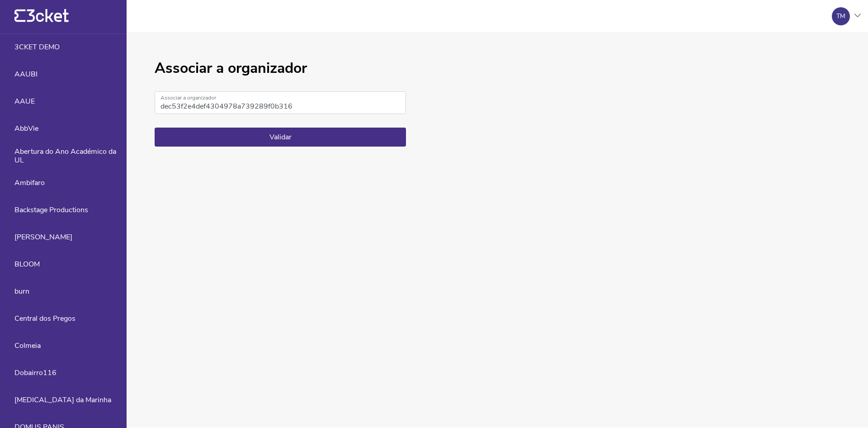  Describe the element at coordinates (281, 69) in the screenshot. I see `h1: Associar a organizador` at that location.